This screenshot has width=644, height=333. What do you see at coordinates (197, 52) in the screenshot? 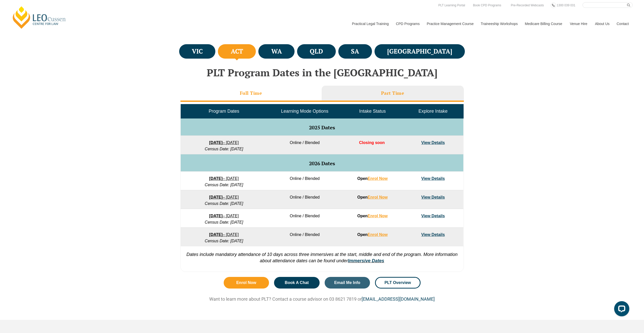
I see `h4: VIC` at bounding box center [197, 52].